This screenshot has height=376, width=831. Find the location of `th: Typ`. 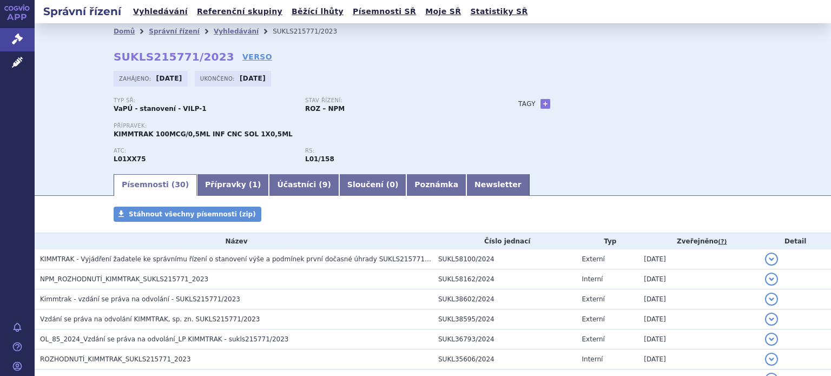

th: Typ is located at coordinates (608, 241).